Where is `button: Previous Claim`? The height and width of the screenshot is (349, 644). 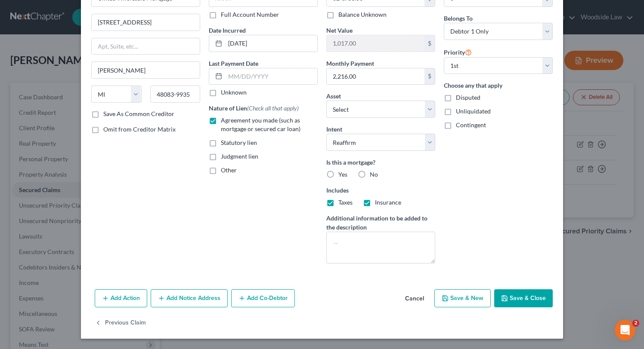 button: Previous Claim is located at coordinates (120, 324).